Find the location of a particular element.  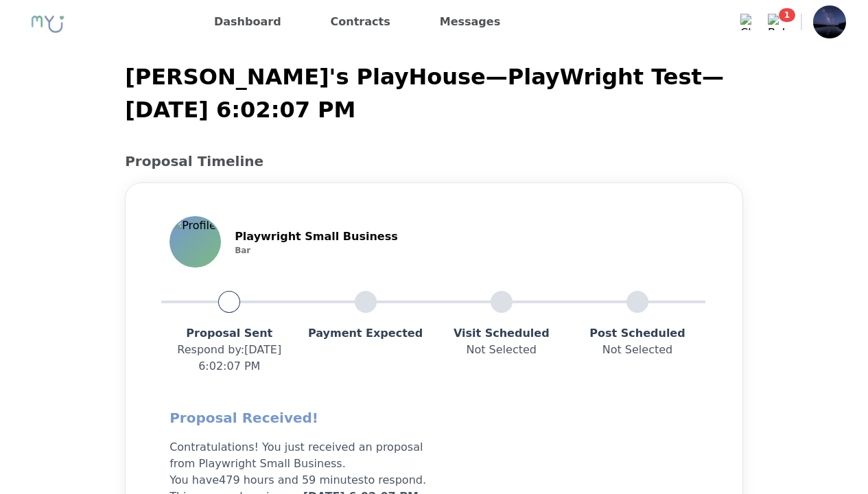

a: Messages is located at coordinates (470, 22).